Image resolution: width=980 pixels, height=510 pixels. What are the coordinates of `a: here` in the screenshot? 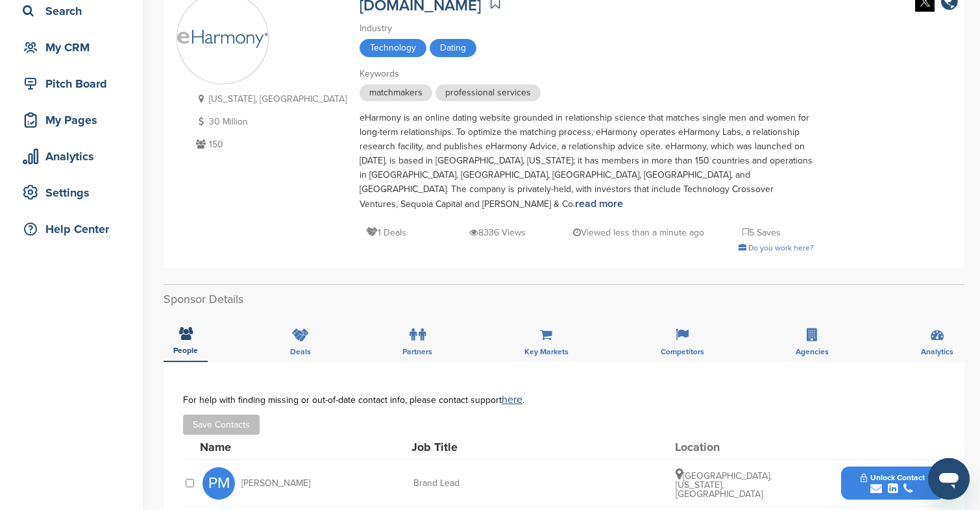 It's located at (512, 399).